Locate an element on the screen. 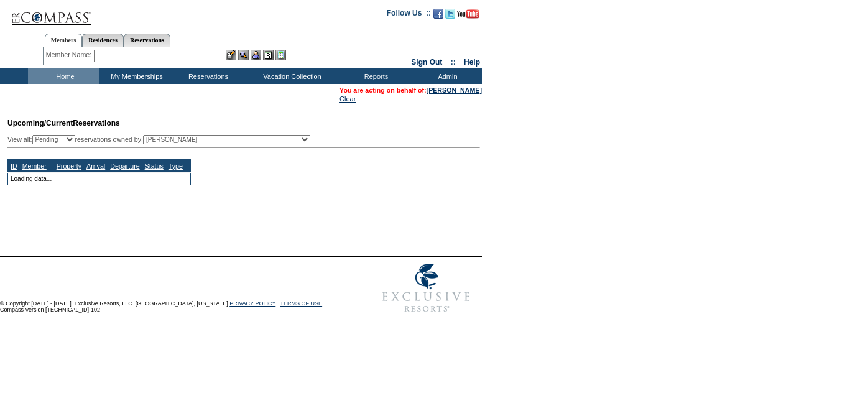 This screenshot has height=393, width=868. td: Loading data... is located at coordinates (99, 179).